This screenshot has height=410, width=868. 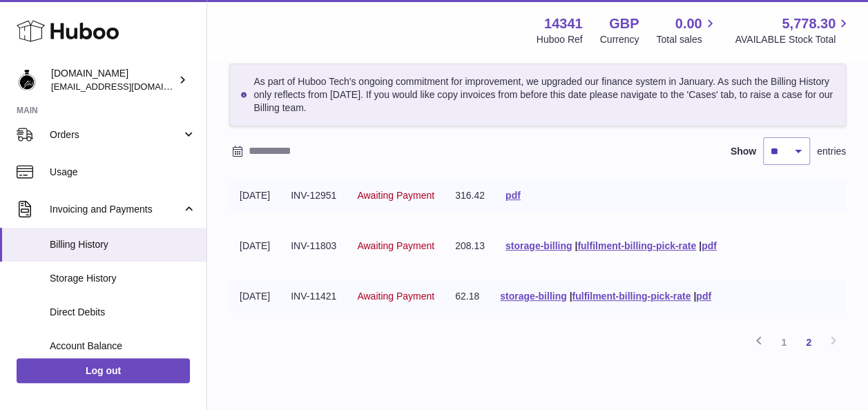 What do you see at coordinates (470, 196) in the screenshot?
I see `td: 316.42` at bounding box center [470, 196].